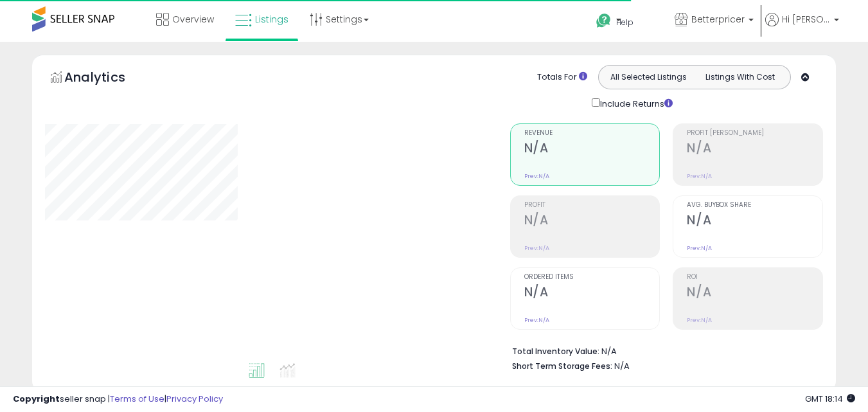 Image resolution: width=868 pixels, height=412 pixels. Describe the element at coordinates (195, 399) in the screenshot. I see `a: Privacy Policy` at that location.